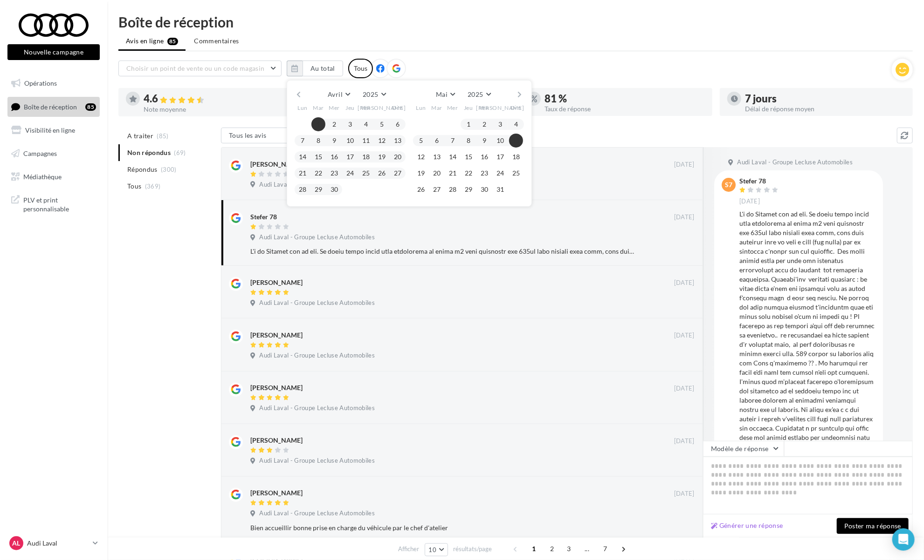 The height and width of the screenshot is (560, 924). Describe the element at coordinates (302, 173) in the screenshot. I see `button: 21` at that location.